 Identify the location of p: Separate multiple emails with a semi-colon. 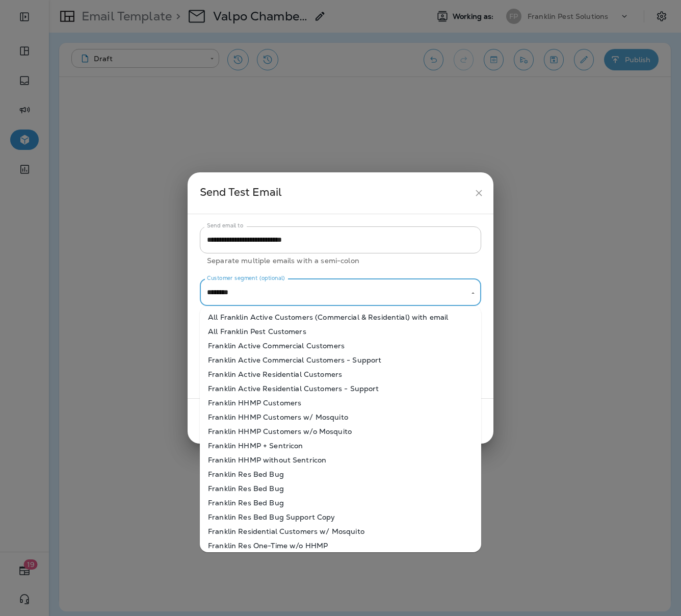
(340, 260).